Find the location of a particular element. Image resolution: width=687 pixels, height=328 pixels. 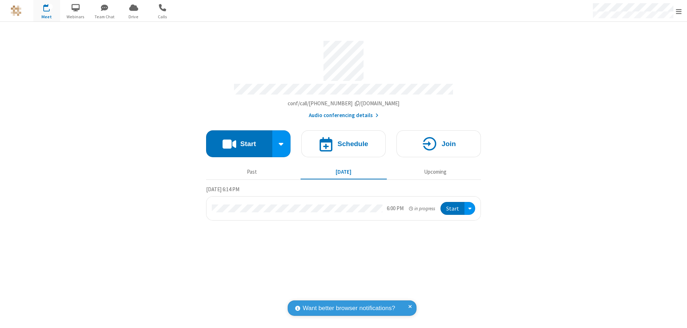

span: Want better browser notifications? is located at coordinates (349, 308).